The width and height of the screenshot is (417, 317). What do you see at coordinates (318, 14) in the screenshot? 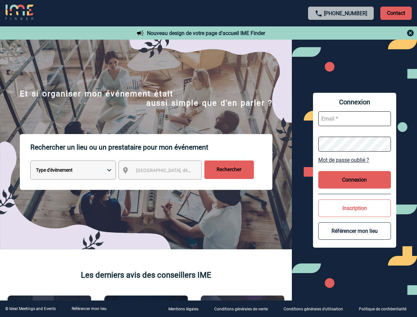
I see `img: call-24-px.png` at bounding box center [318, 14].